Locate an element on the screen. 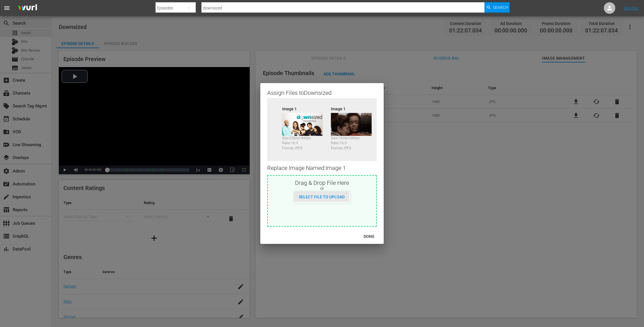 The height and width of the screenshot is (327, 644). div: Size: 2560 x 1440 px Ratio: 16:9 Format: JPEG is located at coordinates (305, 142).